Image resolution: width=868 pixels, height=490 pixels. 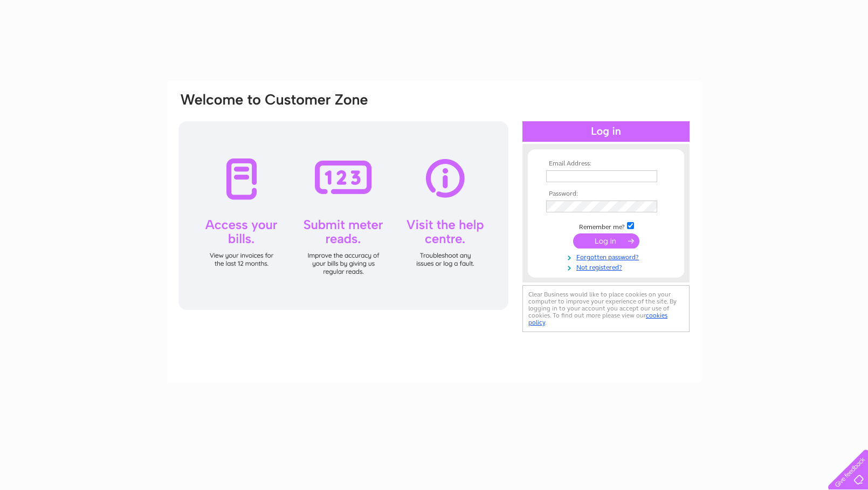 I want to click on a: Not registered?, so click(x=607, y=266).